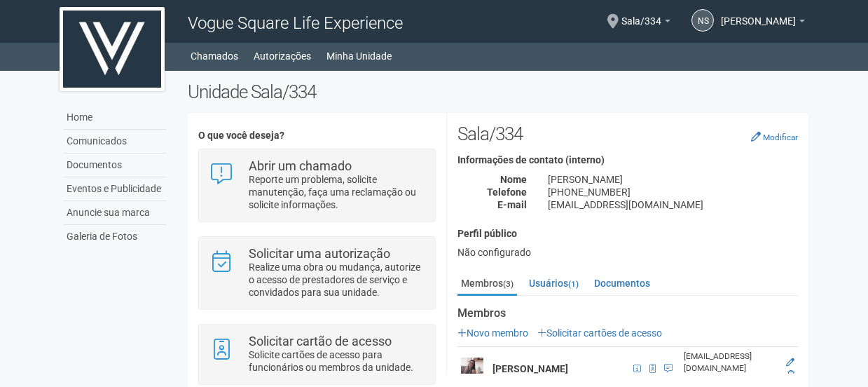  I want to click on p: Reporte um problema, solicite manutenção, faça uma reclamação ou solicite informações., so click(336, 192).